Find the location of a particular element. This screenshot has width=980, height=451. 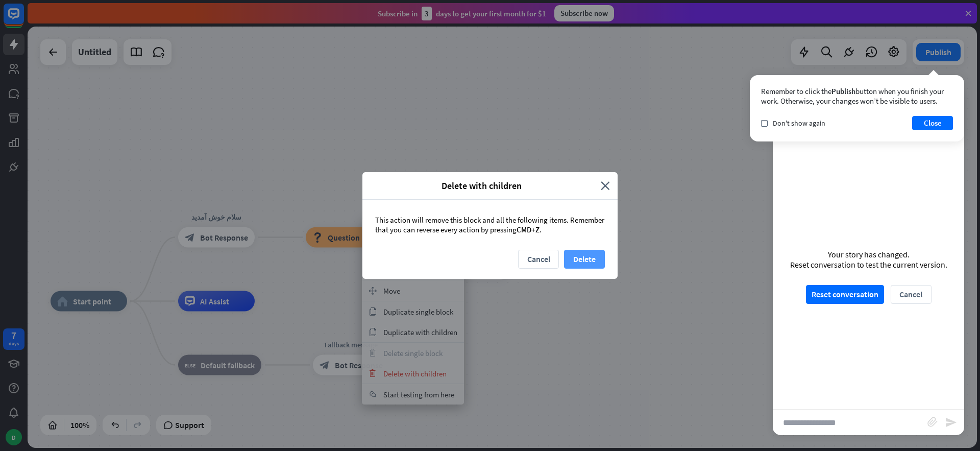

button: Delete is located at coordinates (584, 259).